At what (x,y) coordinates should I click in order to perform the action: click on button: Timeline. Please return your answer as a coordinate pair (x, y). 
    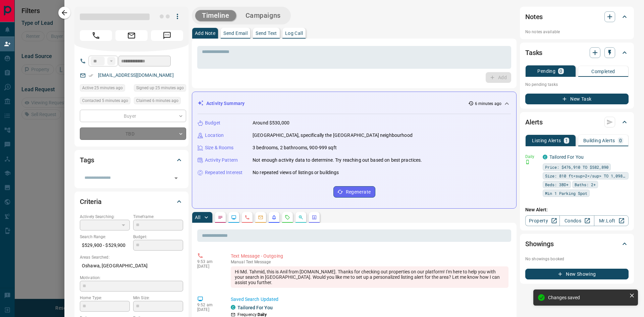
    Looking at the image, I should click on (216, 15).